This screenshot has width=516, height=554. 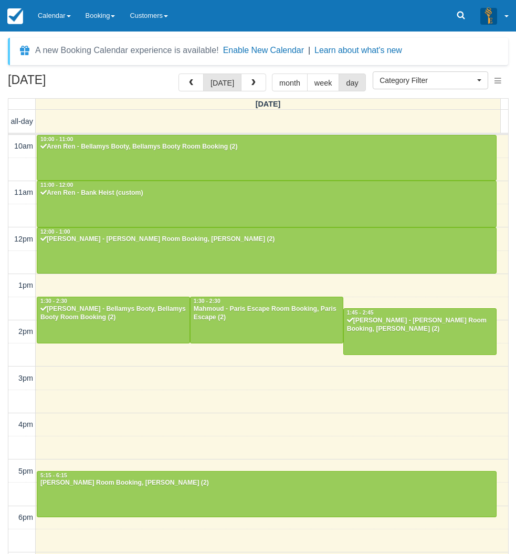 I want to click on a: Learn about what's new, so click(x=358, y=50).